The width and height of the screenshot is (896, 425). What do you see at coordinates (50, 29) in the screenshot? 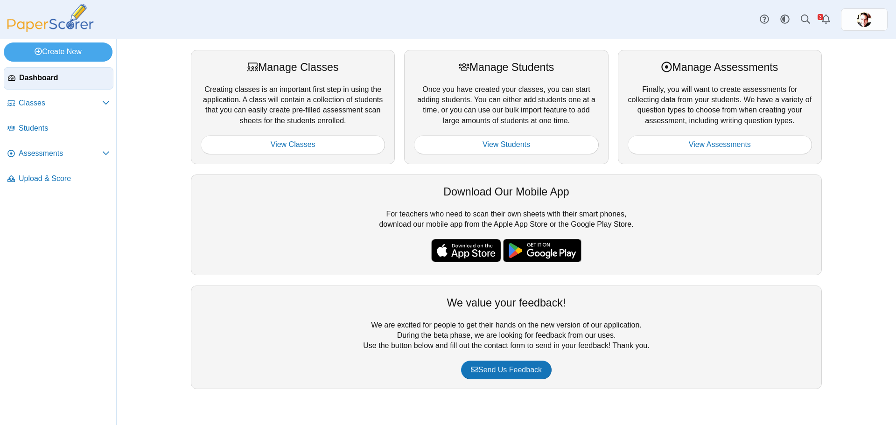
I see `a: PaperScorer` at bounding box center [50, 29].